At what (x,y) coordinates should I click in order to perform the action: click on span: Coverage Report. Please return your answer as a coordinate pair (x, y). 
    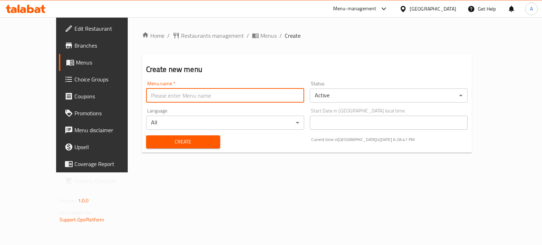
    Looking at the image, I should click on (108, 164).